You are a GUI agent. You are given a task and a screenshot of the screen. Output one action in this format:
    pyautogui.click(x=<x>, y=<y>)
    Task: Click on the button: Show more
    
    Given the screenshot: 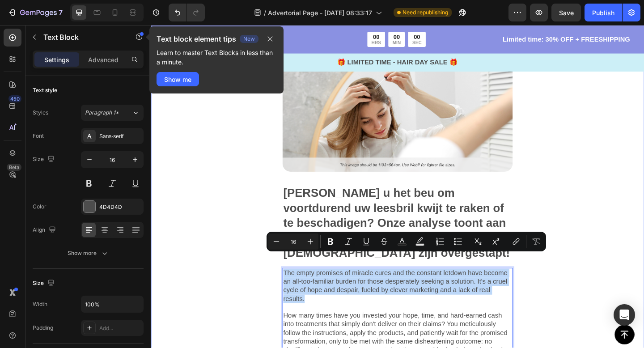 What is the action you would take?
    pyautogui.click(x=88, y=253)
    